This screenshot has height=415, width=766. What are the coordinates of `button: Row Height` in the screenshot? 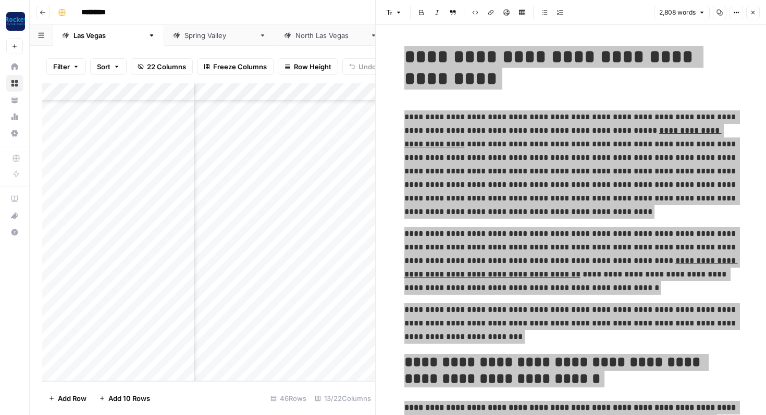 It's located at (308, 67).